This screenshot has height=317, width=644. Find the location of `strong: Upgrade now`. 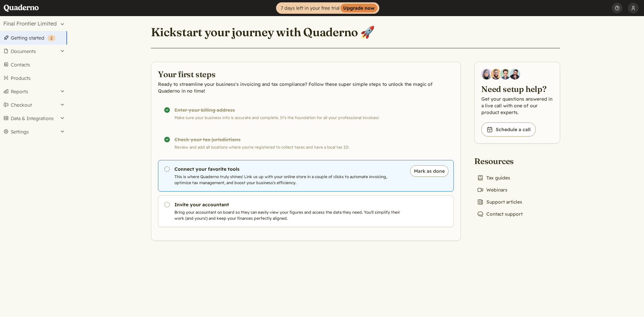

strong: Upgrade now is located at coordinates (359, 8).